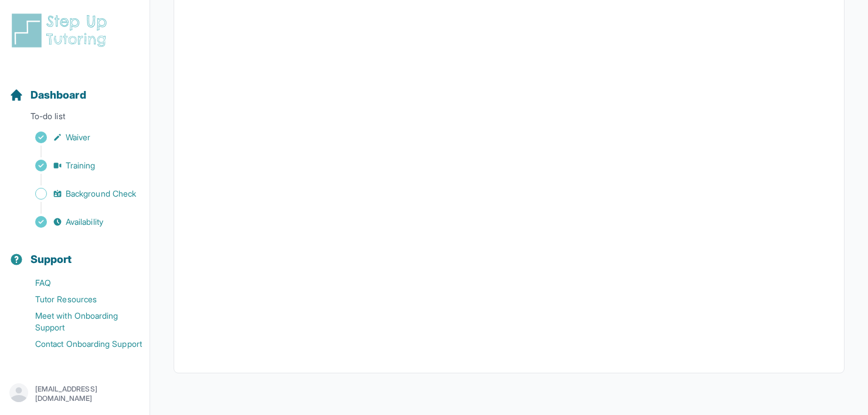 The height and width of the screenshot is (415, 868). What do you see at coordinates (79, 222) in the screenshot?
I see `a: Availability` at bounding box center [79, 222].